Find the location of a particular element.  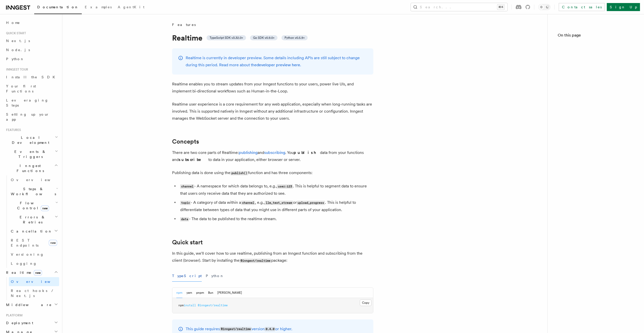

span: install is located at coordinates (190, 305).